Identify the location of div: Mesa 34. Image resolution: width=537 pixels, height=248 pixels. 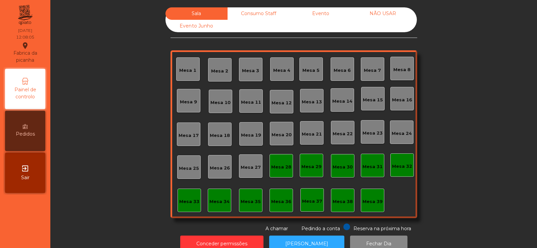
(220, 202).